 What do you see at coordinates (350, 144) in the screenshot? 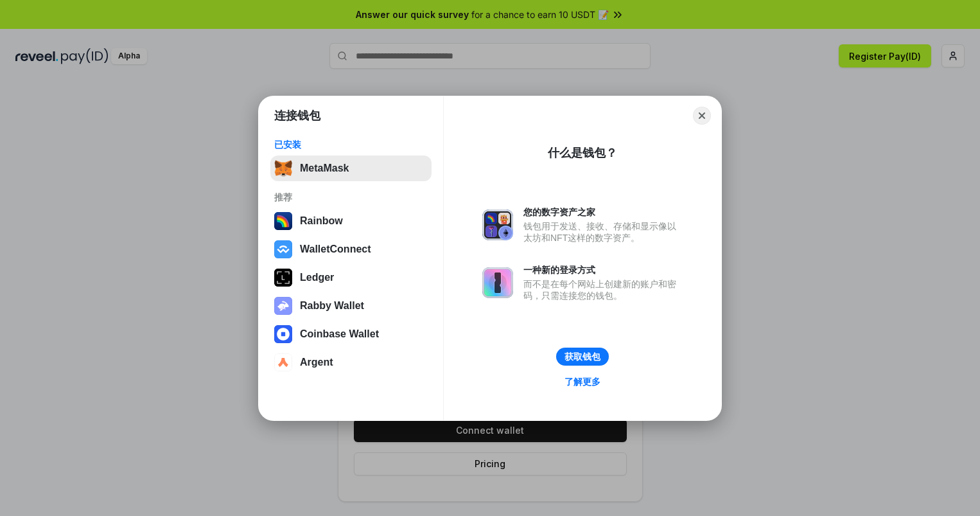
I see `div: 已安装` at bounding box center [350, 144].